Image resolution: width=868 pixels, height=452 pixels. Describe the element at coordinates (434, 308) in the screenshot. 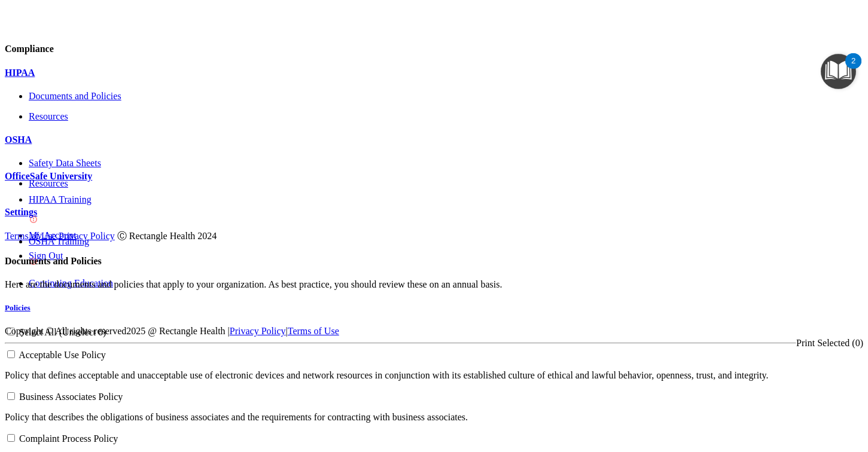

I see `h5: Policies` at that location.